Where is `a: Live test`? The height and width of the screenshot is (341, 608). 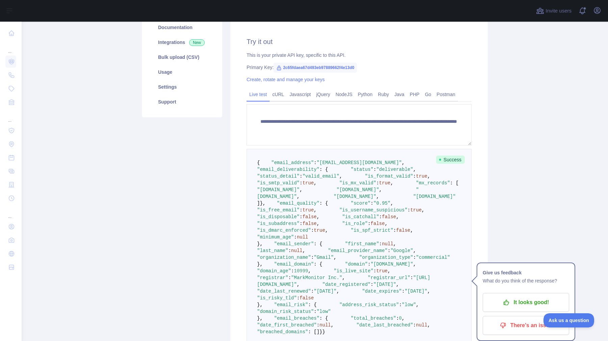 a: Live test is located at coordinates (258, 94).